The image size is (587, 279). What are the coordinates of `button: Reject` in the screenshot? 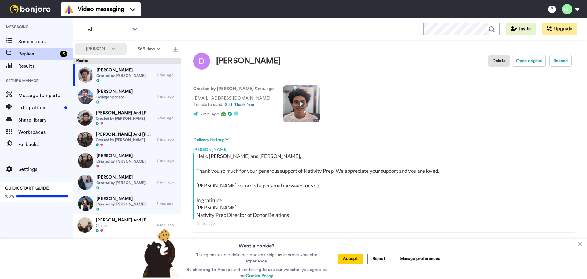 It's located at (379, 258).